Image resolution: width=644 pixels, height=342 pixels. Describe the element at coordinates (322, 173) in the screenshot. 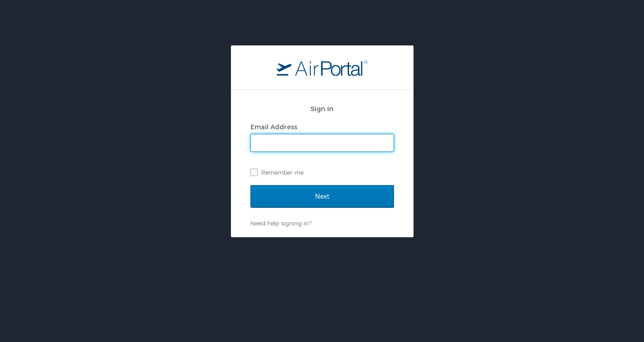

I see `label: Remember me` at that location.